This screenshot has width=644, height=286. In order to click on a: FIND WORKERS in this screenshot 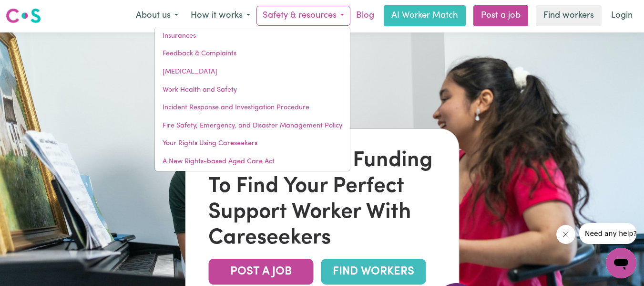, I will do `click(373, 271)`.